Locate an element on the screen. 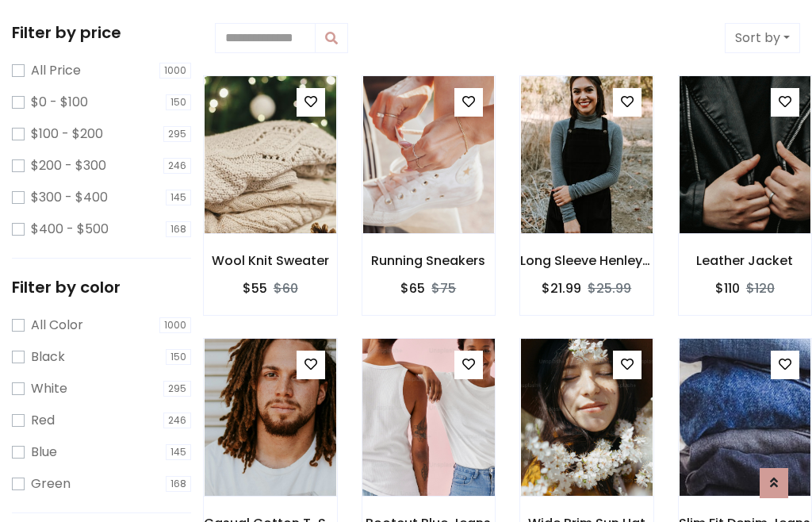 The image size is (812, 522). h6: Leather Jacket is located at coordinates (745, 260).